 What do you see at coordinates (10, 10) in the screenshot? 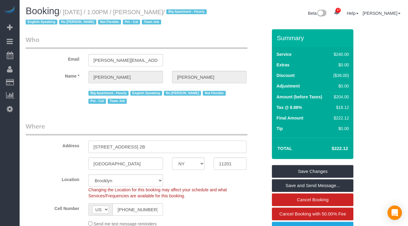
I see `img: Automaid Logo` at bounding box center [10, 10].